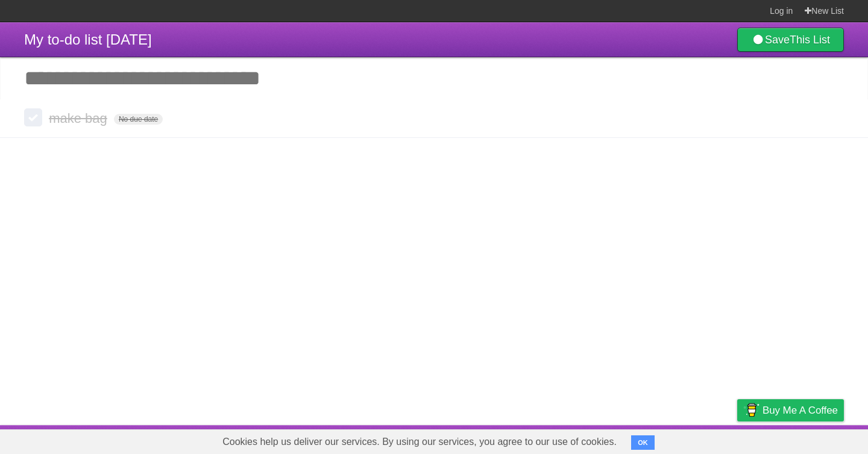 This screenshot has width=868, height=454. I want to click on b: This List, so click(809, 40).